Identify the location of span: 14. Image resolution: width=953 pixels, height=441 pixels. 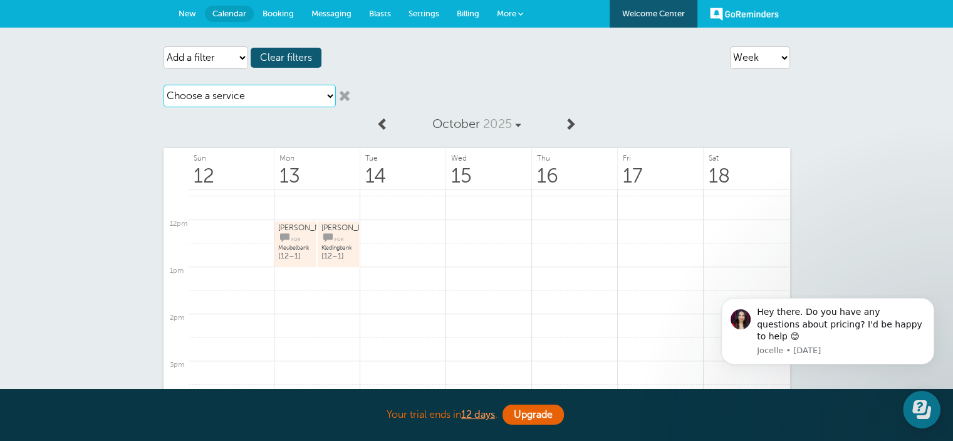
(403, 176).